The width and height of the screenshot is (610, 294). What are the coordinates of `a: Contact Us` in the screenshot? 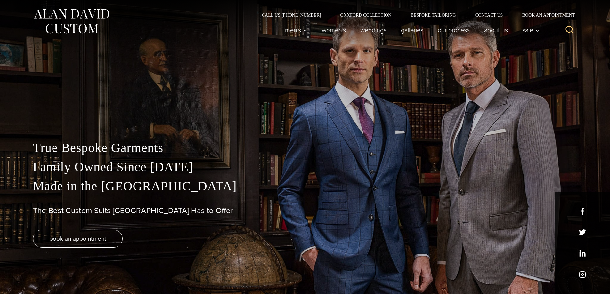 It's located at (489, 15).